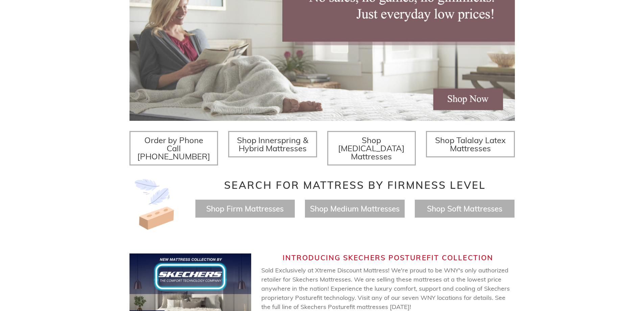 The image size is (644, 311). What do you see at coordinates (273, 144) in the screenshot?
I see `a: Shop Innerspring & Hybrid Mattresses` at bounding box center [273, 144].